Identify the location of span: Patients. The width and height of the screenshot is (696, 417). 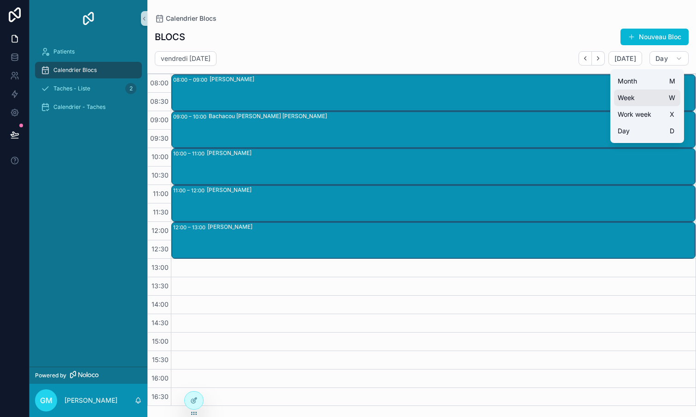
(64, 52).